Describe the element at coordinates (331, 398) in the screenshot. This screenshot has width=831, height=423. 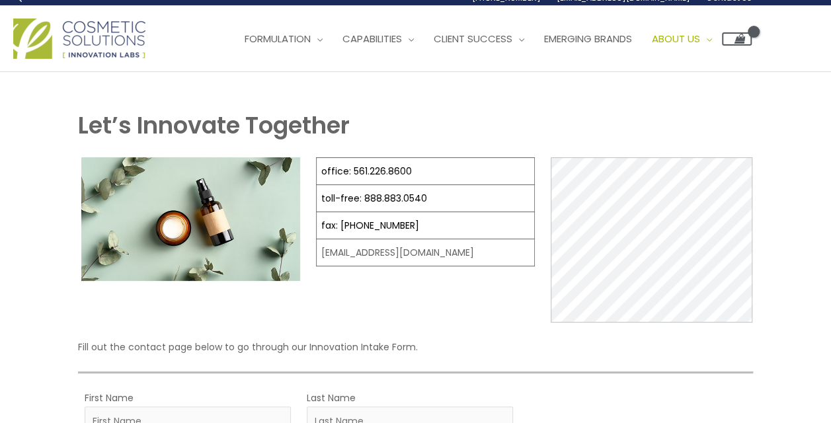
I see `label: Last Name` at that location.